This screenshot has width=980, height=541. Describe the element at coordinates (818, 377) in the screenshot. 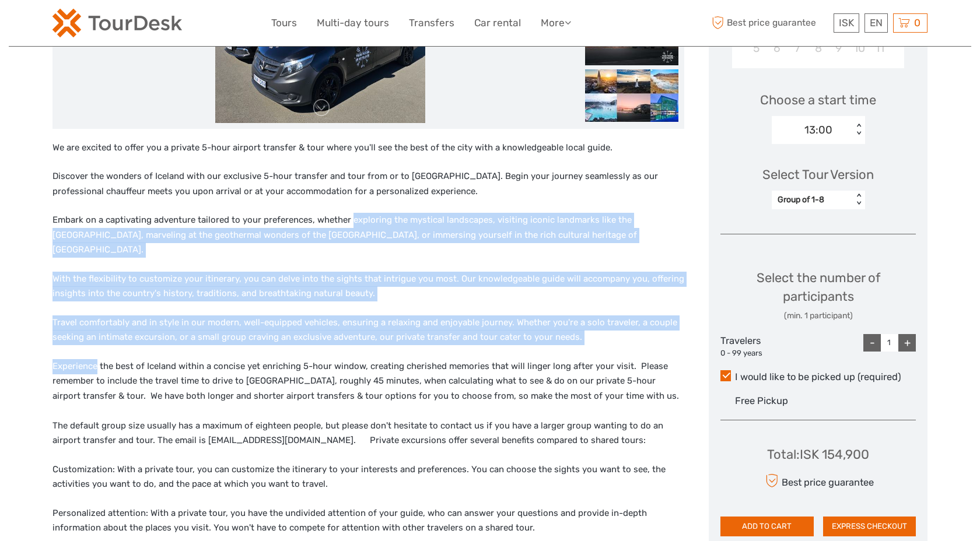

I see `label: I would like to be picked up (required)` at that location.